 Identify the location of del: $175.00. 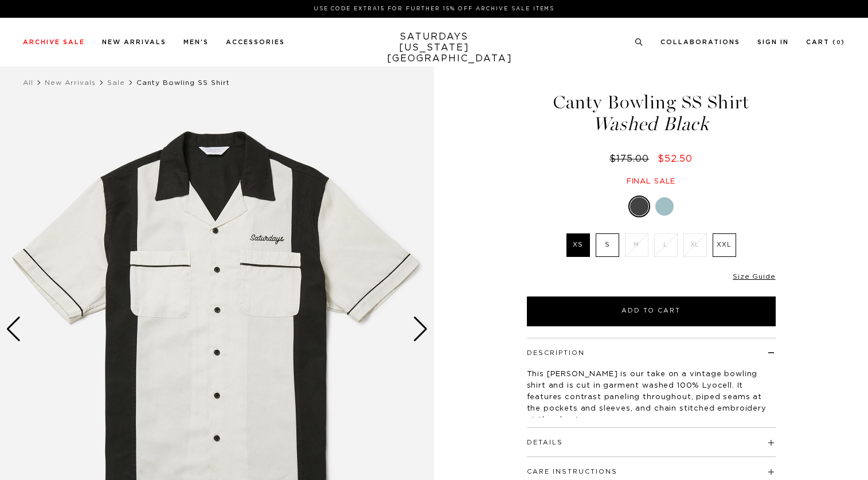
(631, 159).